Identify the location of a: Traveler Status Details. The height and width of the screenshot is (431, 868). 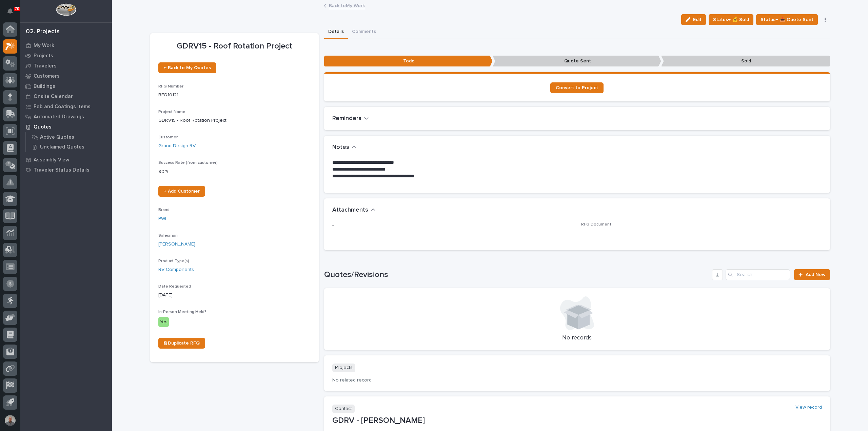
(66, 170).